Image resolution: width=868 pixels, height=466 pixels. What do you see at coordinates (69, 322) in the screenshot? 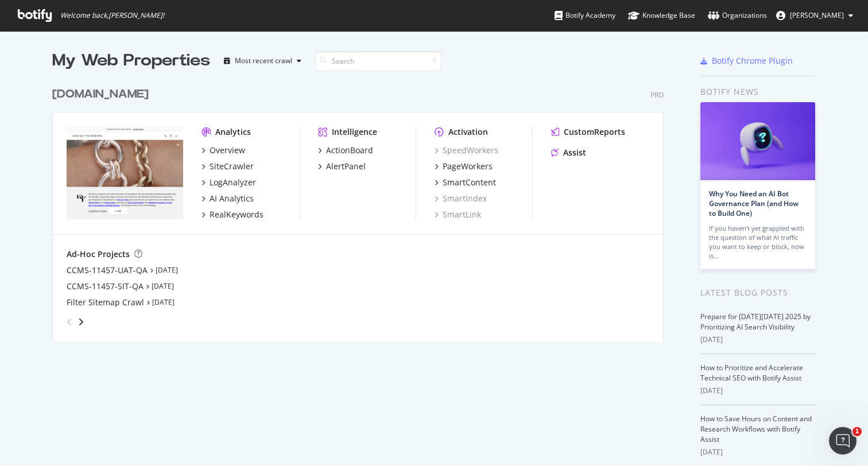
I see `div: angle-left` at bounding box center [69, 322].